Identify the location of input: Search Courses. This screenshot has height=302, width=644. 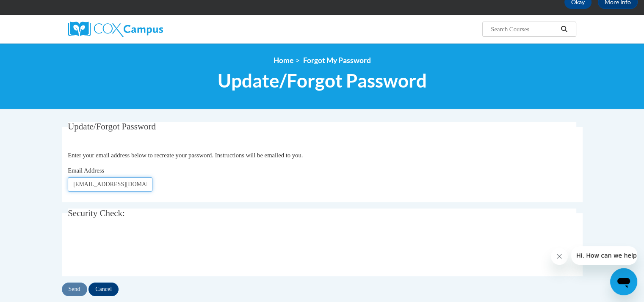
(523, 29).